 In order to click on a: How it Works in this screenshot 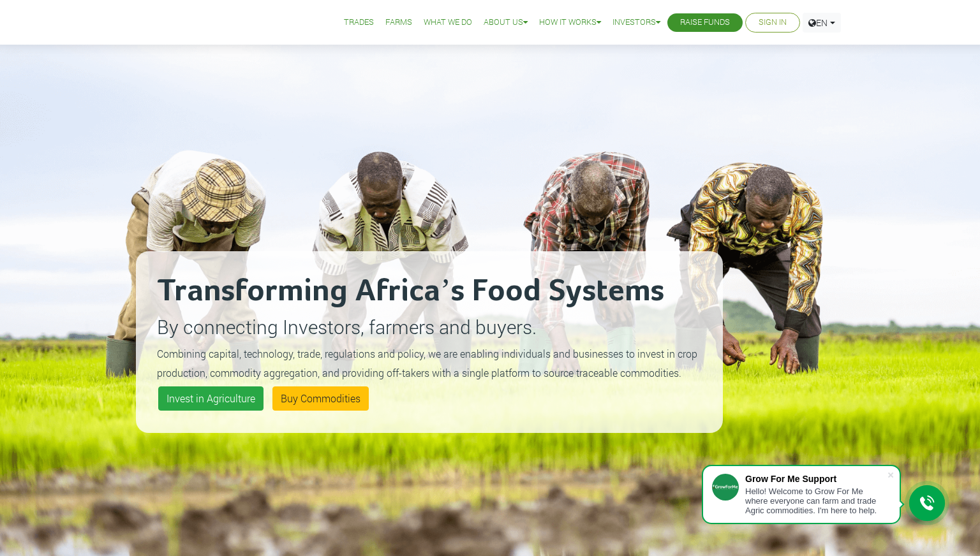, I will do `click(570, 22)`.